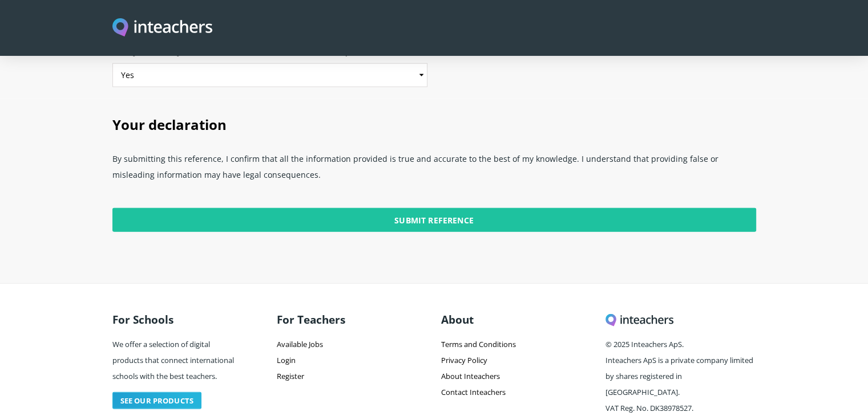 This screenshot has height=416, width=868. I want to click on a: Register, so click(290, 377).